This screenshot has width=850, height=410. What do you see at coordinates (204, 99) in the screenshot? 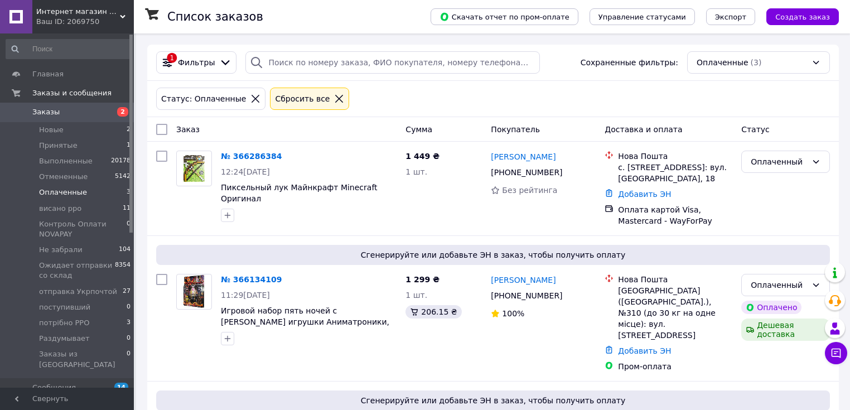
I see `div: Статус: Оплаченные` at bounding box center [204, 99].